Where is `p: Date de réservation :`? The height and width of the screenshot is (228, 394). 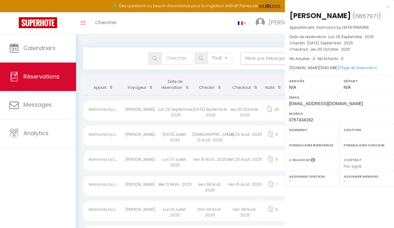
p: Date de réservation : is located at coordinates (340, 37).